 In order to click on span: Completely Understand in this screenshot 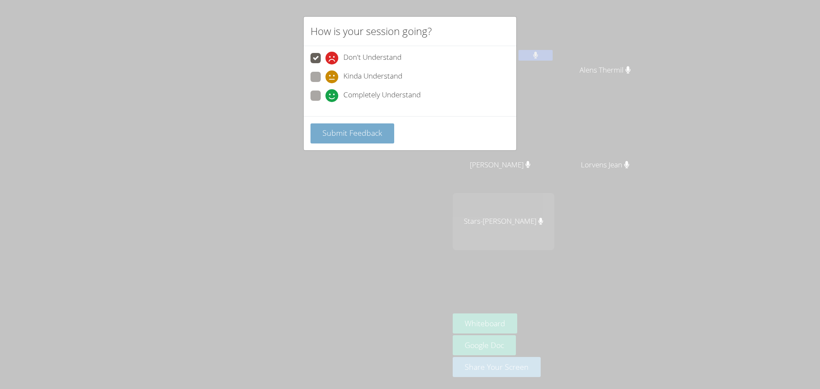, I will do `click(382, 96)`.